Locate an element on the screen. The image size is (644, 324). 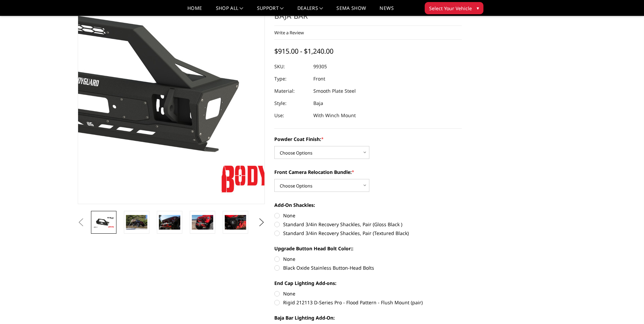
span: Select Your Vehicle is located at coordinates (450, 8).